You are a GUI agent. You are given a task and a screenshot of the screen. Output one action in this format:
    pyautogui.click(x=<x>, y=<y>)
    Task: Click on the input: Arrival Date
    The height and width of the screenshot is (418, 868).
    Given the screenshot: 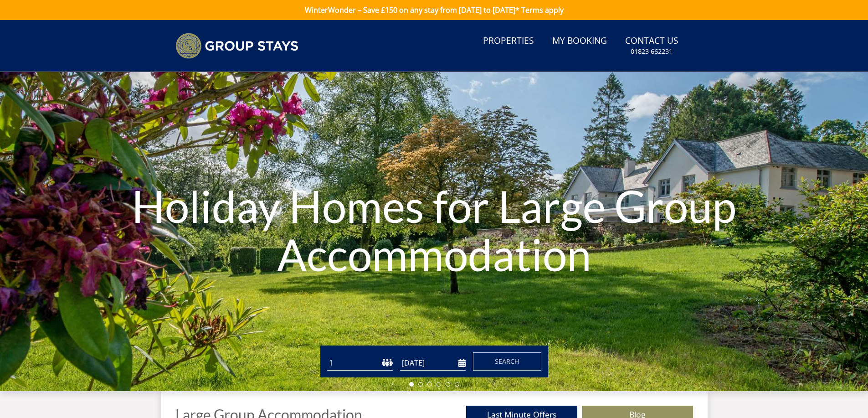 What is the action you would take?
    pyautogui.click(x=433, y=363)
    